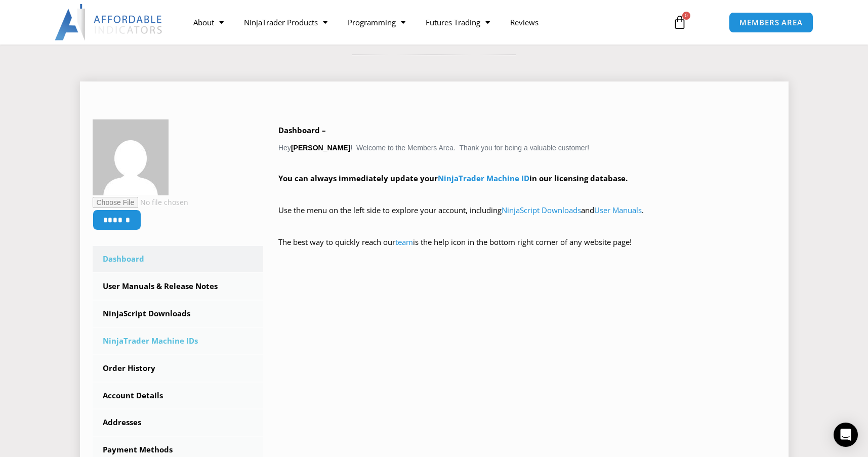  Describe the element at coordinates (178, 341) in the screenshot. I see `a: NinjaTrader Machine IDs` at that location.